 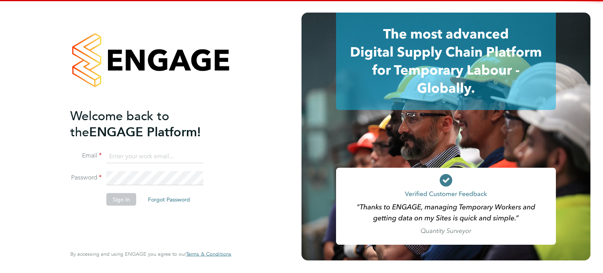 I want to click on h2: ENGAGE Platform!, so click(x=147, y=124).